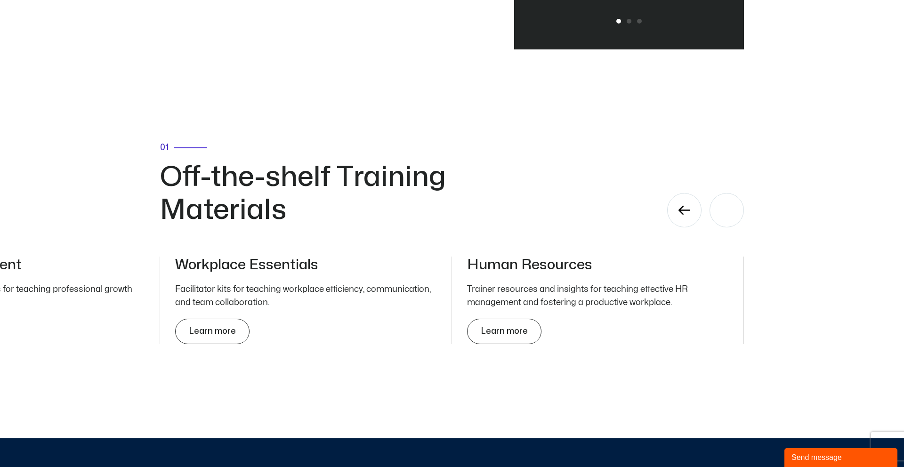 The height and width of the screenshot is (467, 904). I want to click on p: Trainer resources and insights for teaching effective HR management and fostering a productive wo..., so click(597, 296).